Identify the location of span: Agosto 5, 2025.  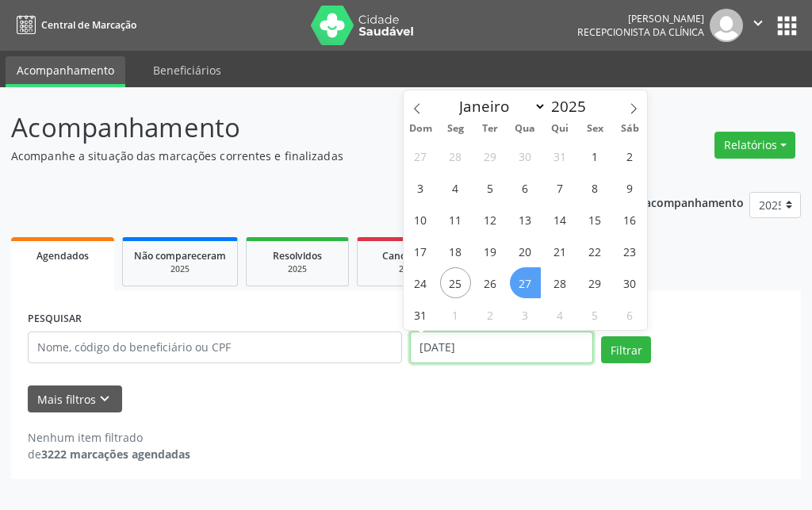
(490, 187).